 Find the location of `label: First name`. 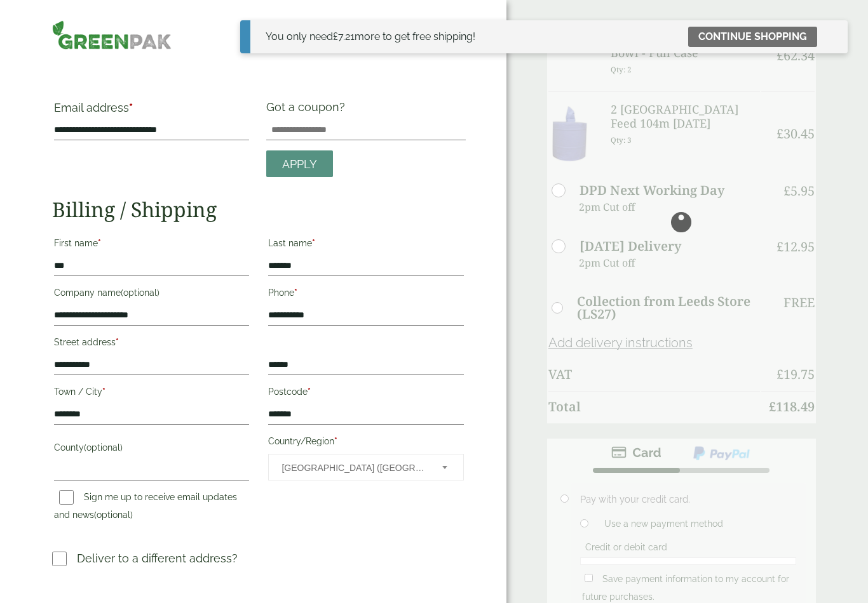

label: First name is located at coordinates (151, 245).